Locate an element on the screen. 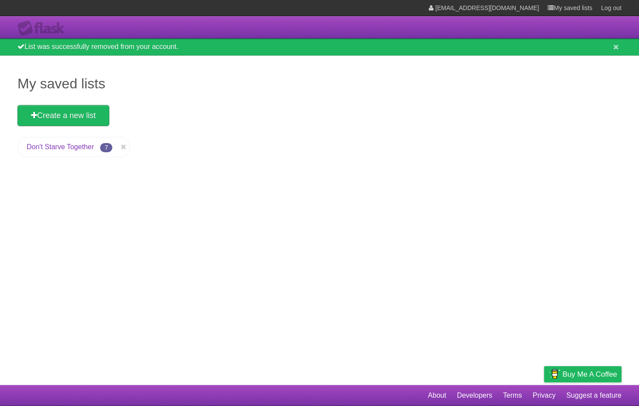 This screenshot has width=639, height=406. a: About is located at coordinates (437, 395).